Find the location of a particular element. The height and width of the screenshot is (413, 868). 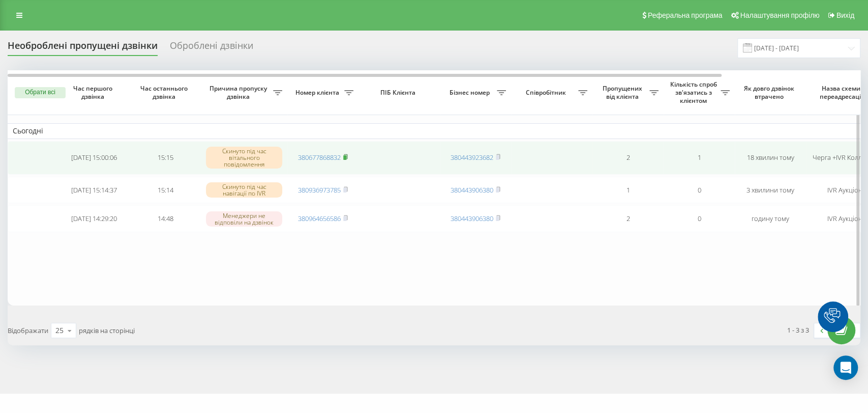

div: Менеджери не відповіли на дзвінок is located at coordinates (244, 219).